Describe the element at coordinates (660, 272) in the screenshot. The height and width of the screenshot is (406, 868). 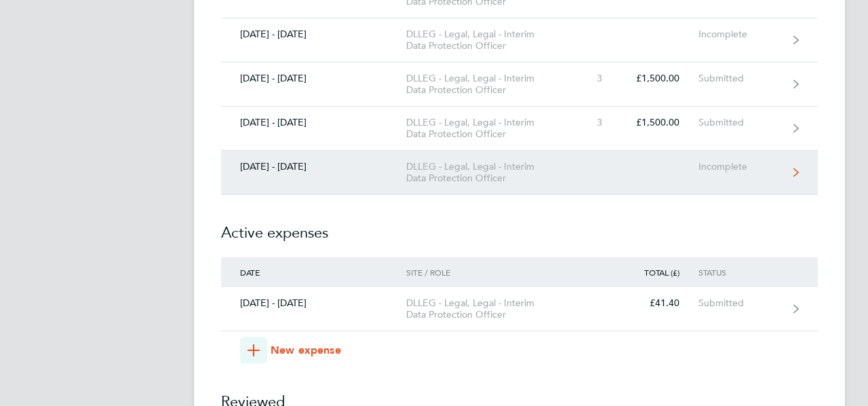
I see `div: Total (£)` at that location.